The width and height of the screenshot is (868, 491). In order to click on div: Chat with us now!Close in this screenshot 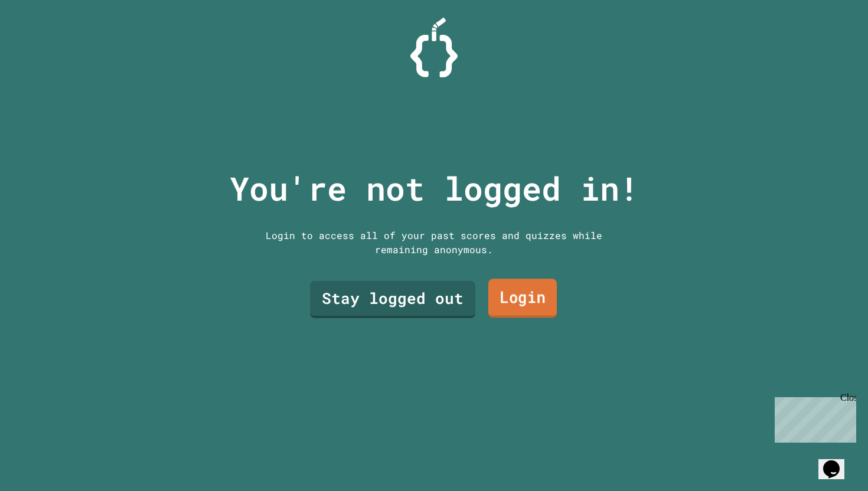, I will do `click(43, 39)`.